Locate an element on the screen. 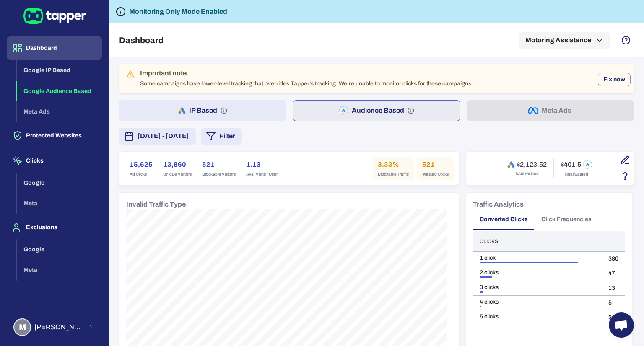  button: Google Audience Based is located at coordinates (59, 91).